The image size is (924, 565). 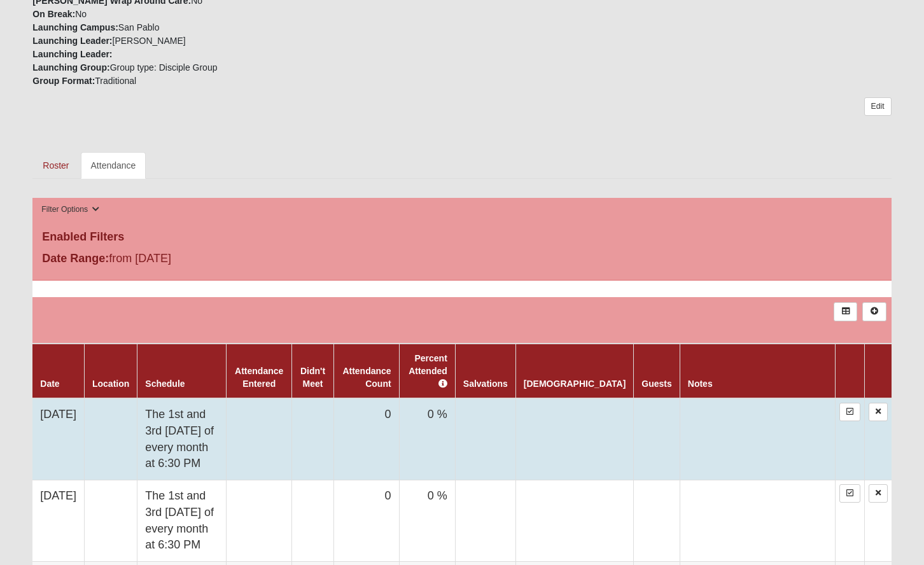 What do you see at coordinates (70, 209) in the screenshot?
I see `button: Filter Options` at bounding box center [70, 209].